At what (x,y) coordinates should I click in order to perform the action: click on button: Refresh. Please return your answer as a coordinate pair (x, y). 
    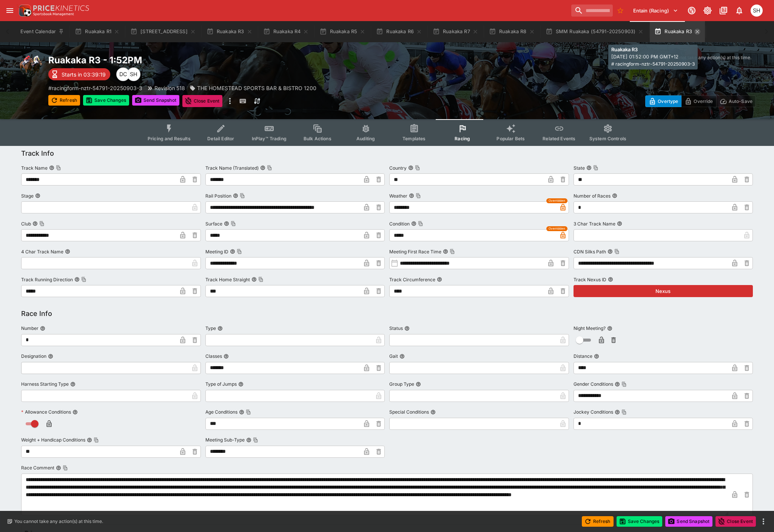
    Looking at the image, I should click on (598, 522).